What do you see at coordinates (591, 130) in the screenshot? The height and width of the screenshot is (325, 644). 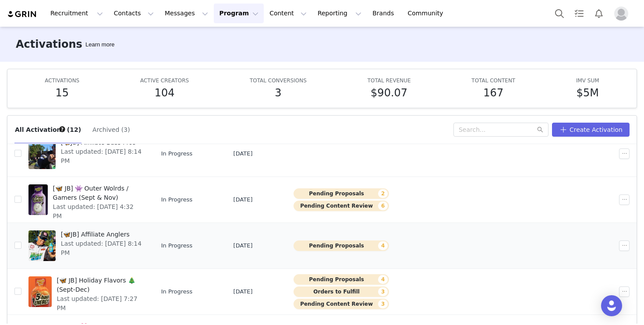 I see `button: Create Activation` at bounding box center [591, 130].